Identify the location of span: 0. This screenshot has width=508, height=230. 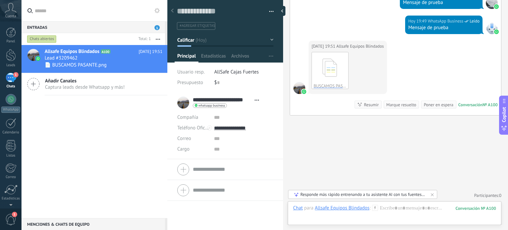
(500, 195).